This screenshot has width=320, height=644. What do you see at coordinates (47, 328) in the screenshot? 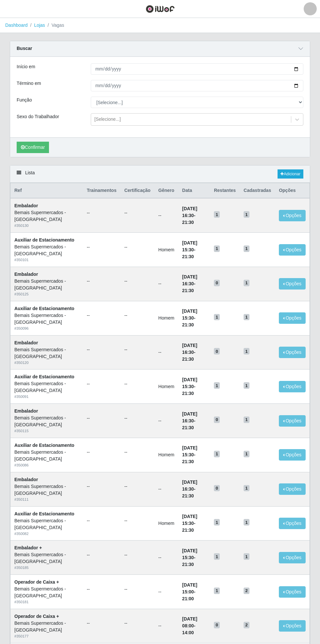
I see `div: # 350096` at bounding box center [47, 328].